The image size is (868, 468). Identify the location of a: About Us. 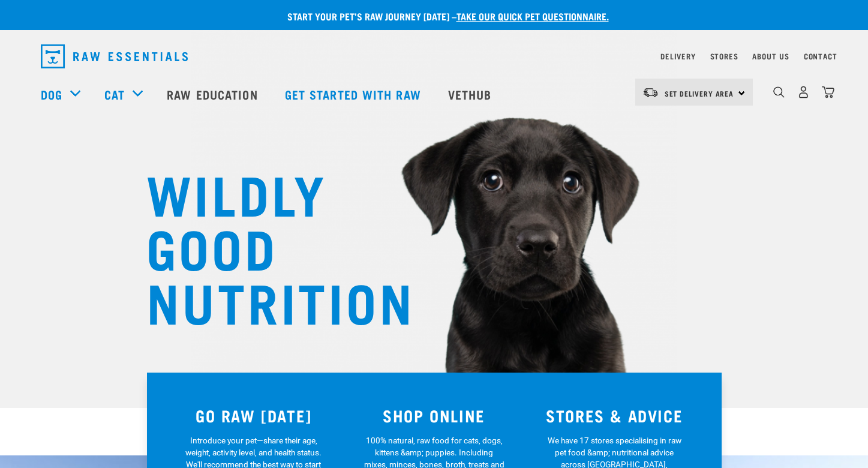
(771, 56).